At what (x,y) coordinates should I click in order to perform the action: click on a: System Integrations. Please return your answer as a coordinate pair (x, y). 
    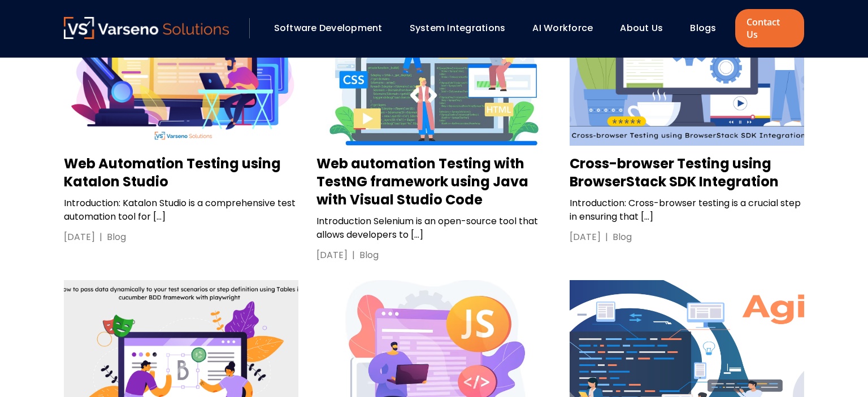
    Looking at the image, I should click on (457, 28).